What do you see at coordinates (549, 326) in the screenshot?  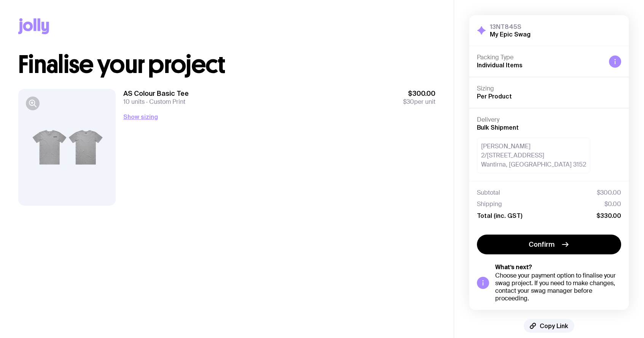 I see `button: Copy Link` at bounding box center [549, 326].